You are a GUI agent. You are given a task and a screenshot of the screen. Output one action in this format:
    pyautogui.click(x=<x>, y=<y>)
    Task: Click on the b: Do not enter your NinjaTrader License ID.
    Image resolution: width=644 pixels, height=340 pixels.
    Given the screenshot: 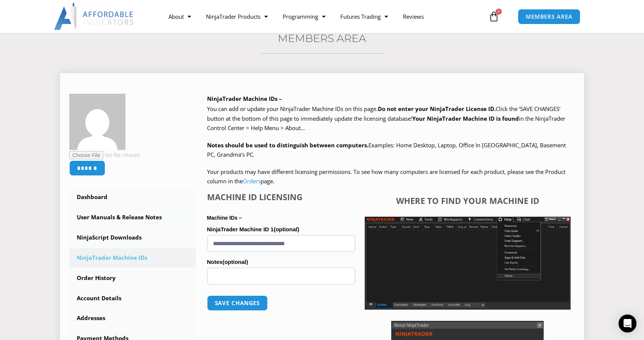 What is the action you would take?
    pyautogui.click(x=437, y=109)
    